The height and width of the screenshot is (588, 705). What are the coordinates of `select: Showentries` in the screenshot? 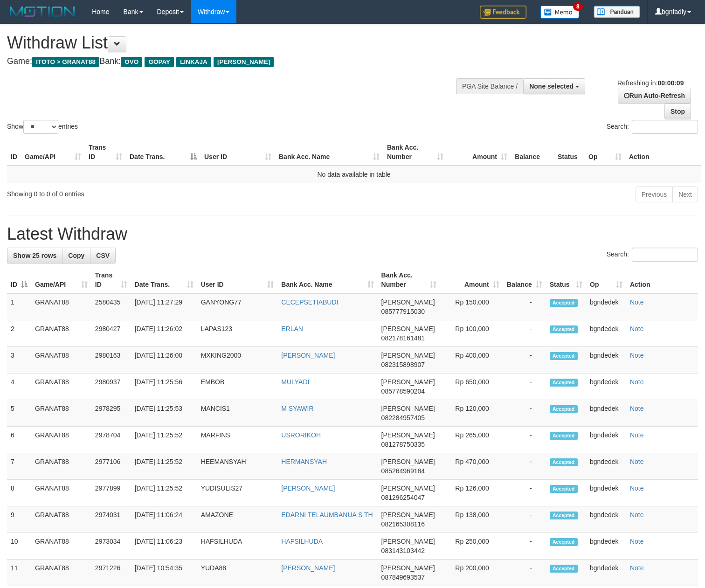 It's located at (40, 127).